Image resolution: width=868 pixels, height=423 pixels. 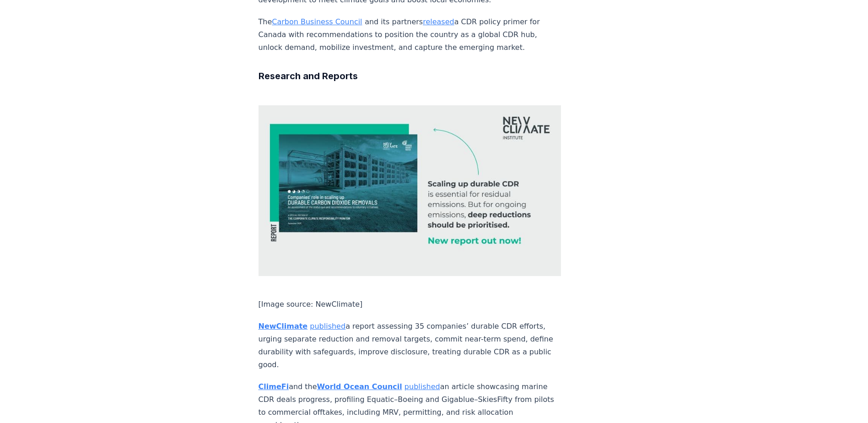 I want to click on a: NewClimate, so click(x=284, y=326).